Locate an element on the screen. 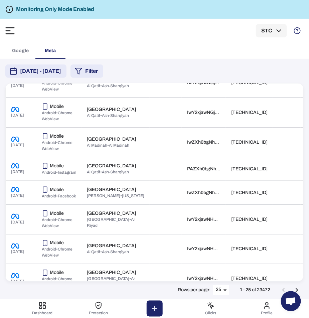 This screenshot has height=318, width=309. div: IwY2xjawNHFmxleHRuA2FlbQEwAGFkaWQBqyeDbSaGxAEeBOx7R2NpmTdwqIzCm1XN6WNm_qI57LrTI7dOXBwfBgaEwEhkMe7... is located at coordinates (204, 220).